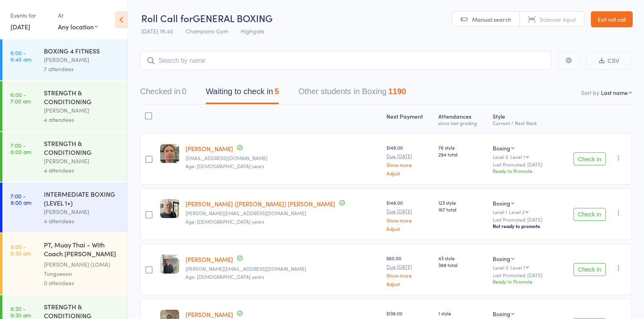 Image resolution: width=644 pixels, height=319 pixels. I want to click on div: Events for, so click(30, 15).